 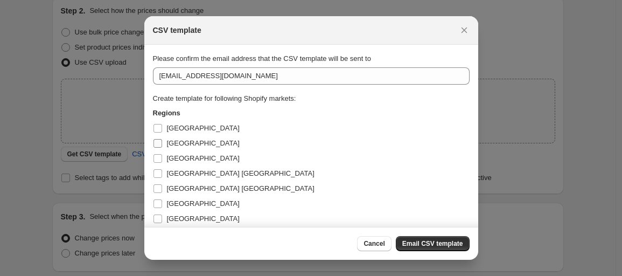 I want to click on span: Email CSV template, so click(x=432, y=243).